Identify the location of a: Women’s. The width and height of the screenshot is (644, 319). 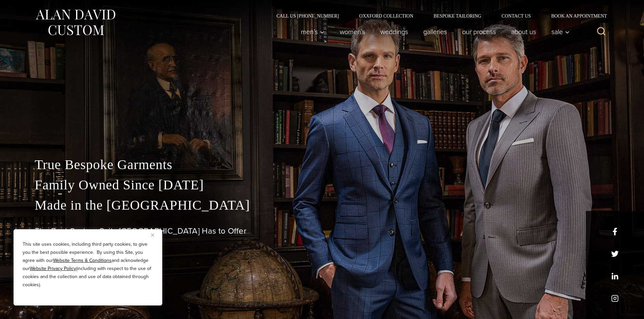
(352, 32).